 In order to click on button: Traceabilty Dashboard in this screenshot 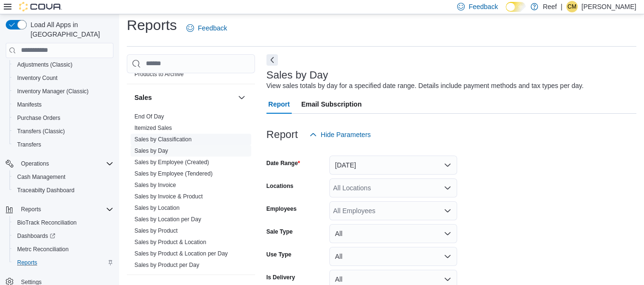, I will do `click(64, 190)`.